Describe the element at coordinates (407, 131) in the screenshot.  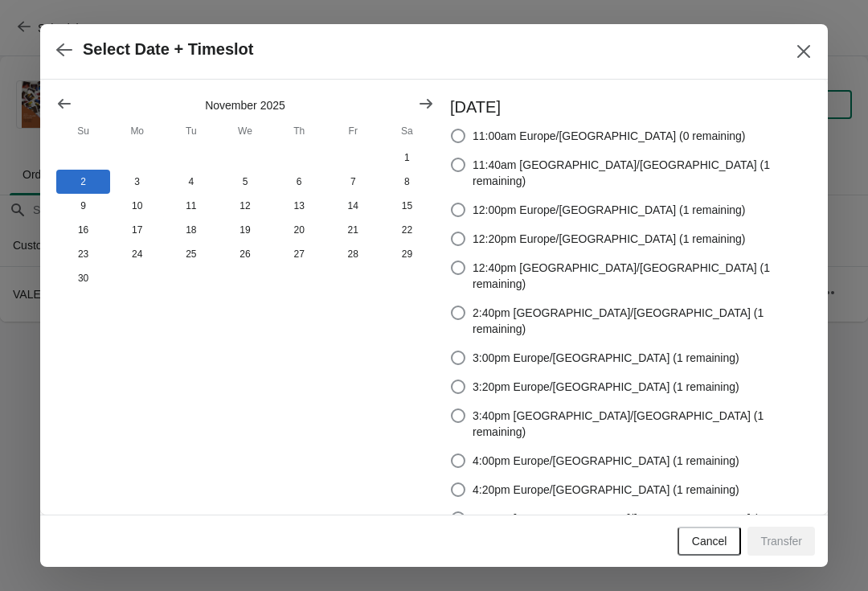
I see `th: Saturday` at that location.